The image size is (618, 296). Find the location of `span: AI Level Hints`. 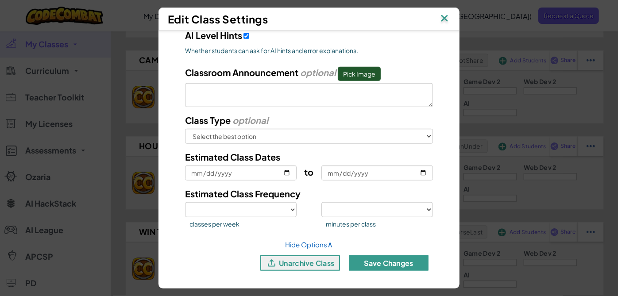

span: AI Level Hints is located at coordinates (213, 35).